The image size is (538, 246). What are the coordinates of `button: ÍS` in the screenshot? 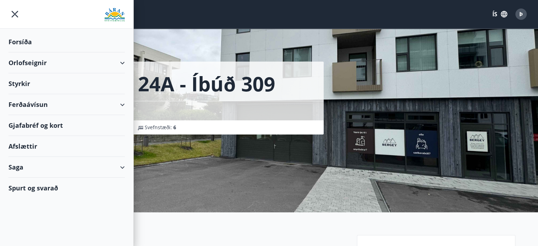 It's located at (500, 14).